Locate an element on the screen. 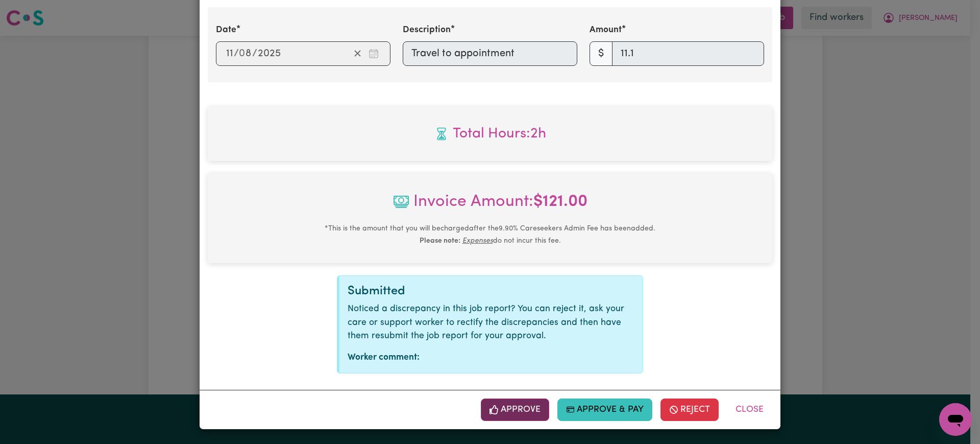 Image resolution: width=980 pixels, height=444 pixels. span: Submitted is located at coordinates (376, 291).